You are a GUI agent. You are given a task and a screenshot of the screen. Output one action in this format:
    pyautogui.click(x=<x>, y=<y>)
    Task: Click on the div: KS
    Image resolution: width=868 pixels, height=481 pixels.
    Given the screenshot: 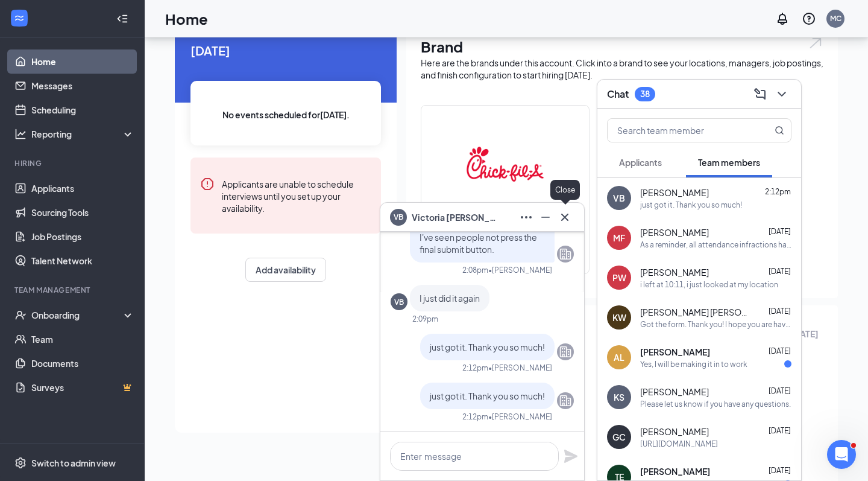 What is the action you would take?
    pyautogui.click(x=619, y=397)
    